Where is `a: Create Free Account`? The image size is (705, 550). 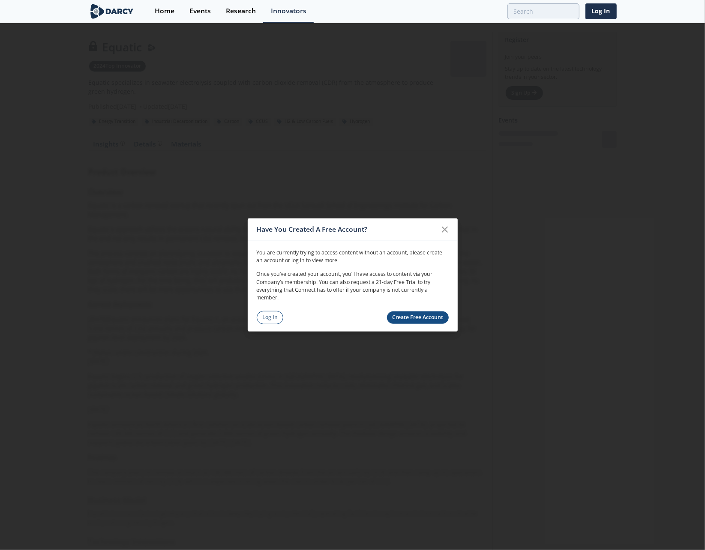 a: Create Free Account is located at coordinates (418, 317).